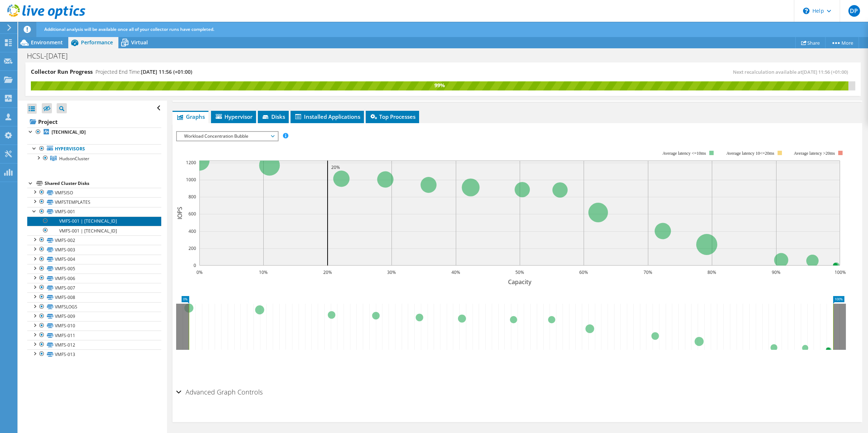 The image size is (868, 433). What do you see at coordinates (94, 122) in the screenshot?
I see `a: Project` at bounding box center [94, 122].